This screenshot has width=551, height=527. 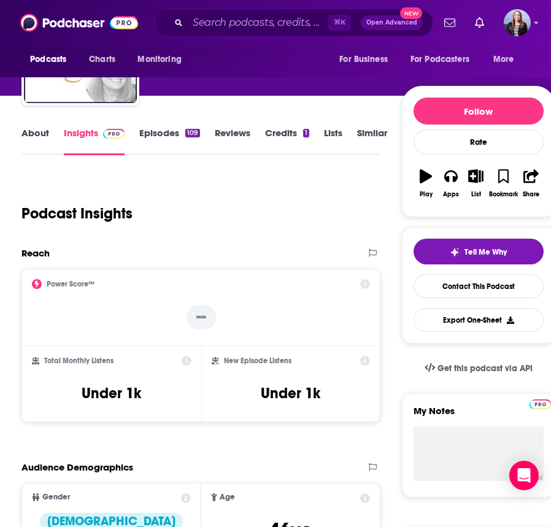 I want to click on button: Play, so click(x=426, y=183).